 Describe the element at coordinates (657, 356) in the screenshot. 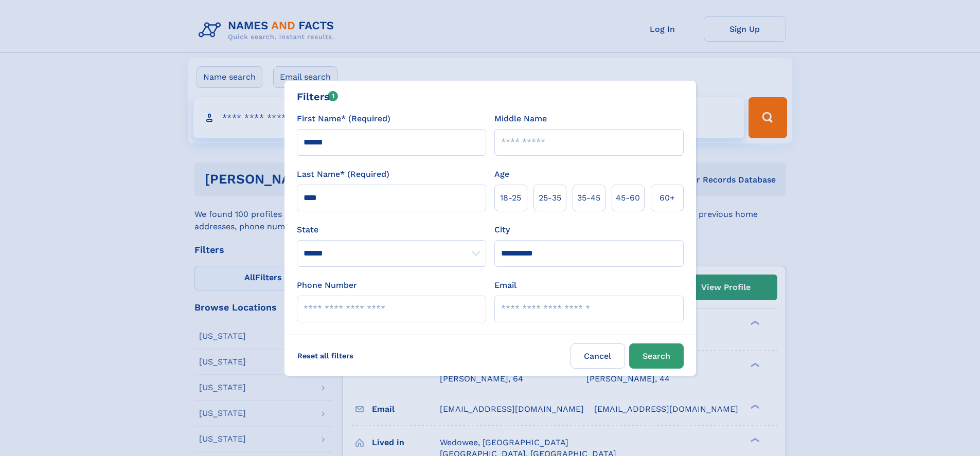

I see `button: Search` at that location.